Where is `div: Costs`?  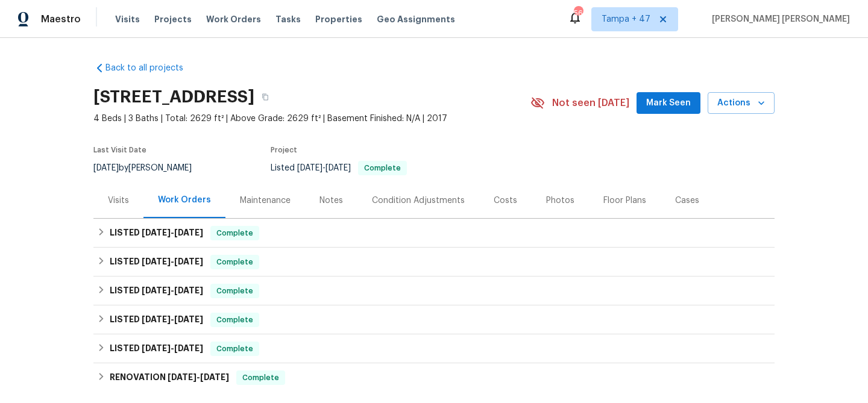 div: Costs is located at coordinates (505, 200).